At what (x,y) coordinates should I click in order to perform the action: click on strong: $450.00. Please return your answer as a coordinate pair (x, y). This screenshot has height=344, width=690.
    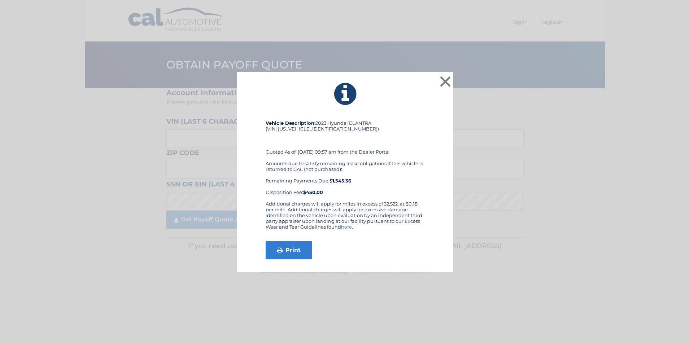
    Looking at the image, I should click on (313, 192).